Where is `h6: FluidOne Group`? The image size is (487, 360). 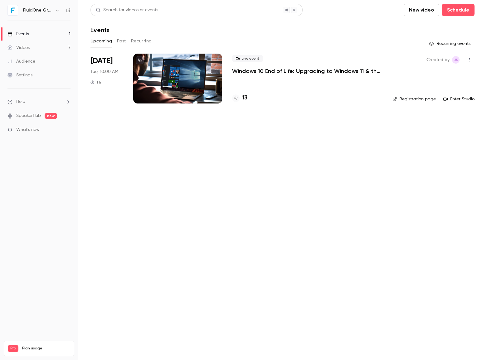
h6: FluidOne Group is located at coordinates (38, 10).